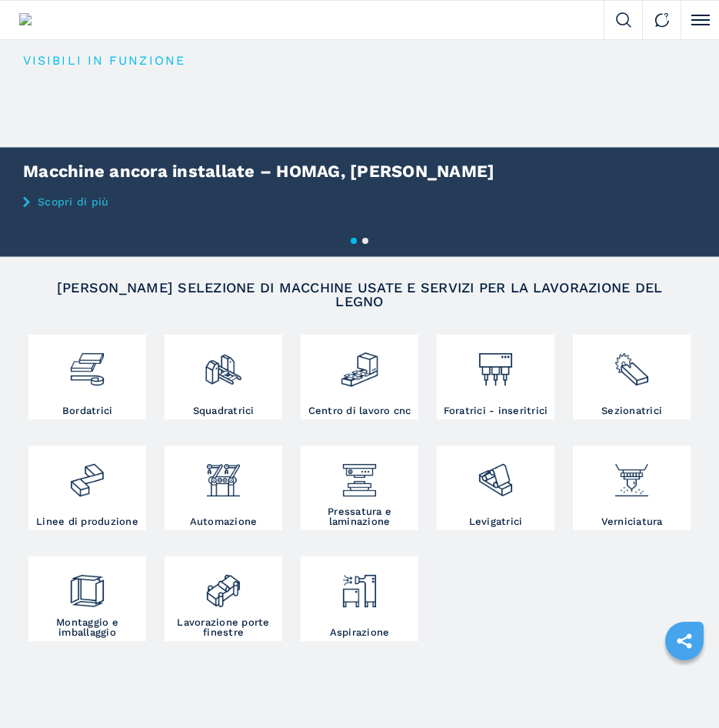 This screenshot has height=728, width=719. Describe the element at coordinates (700, 20) in the screenshot. I see `button: Click to toggle menu` at that location.